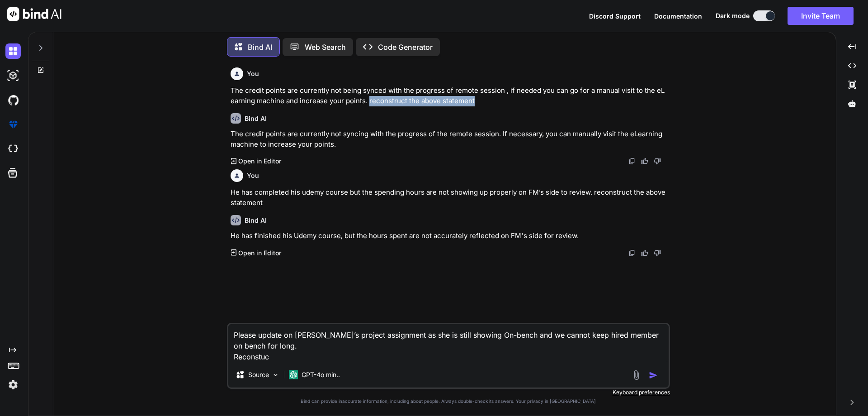  Describe the element at coordinates (449, 236) in the screenshot. I see `p: He has finished his Udemy course, but the hours spent are not accurately reflected on FM's side f...` at that location.